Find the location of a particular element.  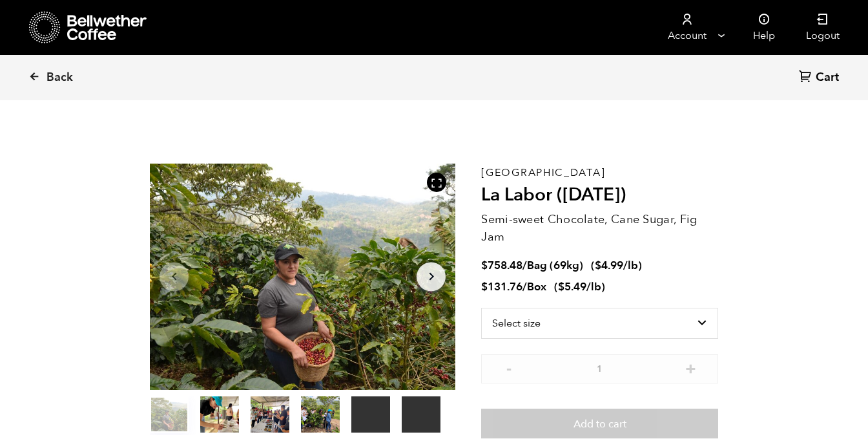

bdi: 4.99 is located at coordinates (608, 265).